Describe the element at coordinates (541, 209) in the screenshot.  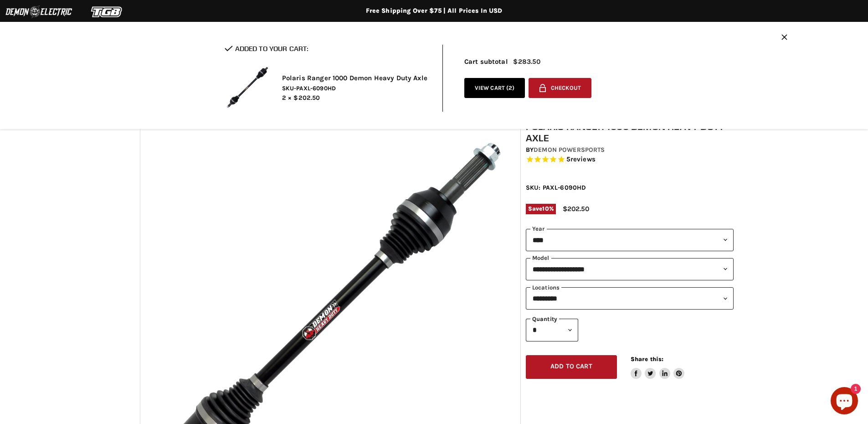
I see `span: Save %` at that location.